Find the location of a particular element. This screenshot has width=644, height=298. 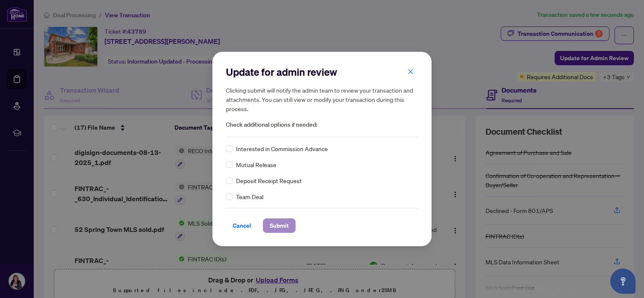

span: Team Deal is located at coordinates (250, 196).